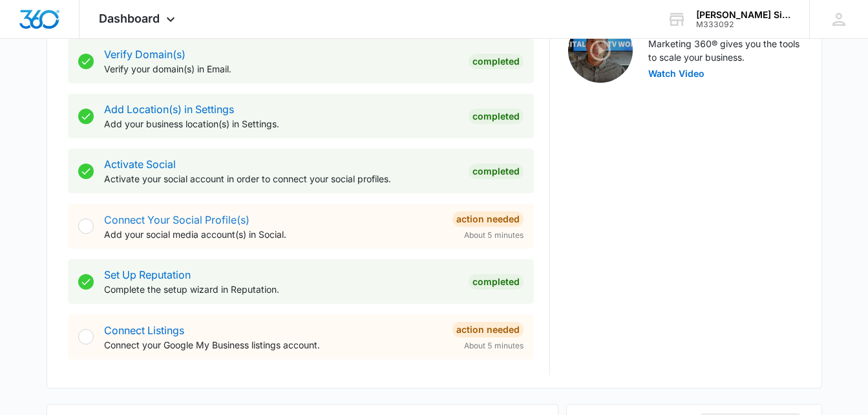 The width and height of the screenshot is (868, 415). Describe the element at coordinates (743, 24) in the screenshot. I see `div: account id` at that location.